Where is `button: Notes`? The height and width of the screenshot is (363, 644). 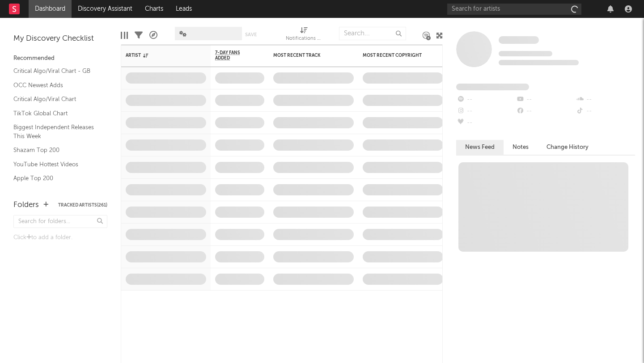
button: Notes is located at coordinates (521, 147).